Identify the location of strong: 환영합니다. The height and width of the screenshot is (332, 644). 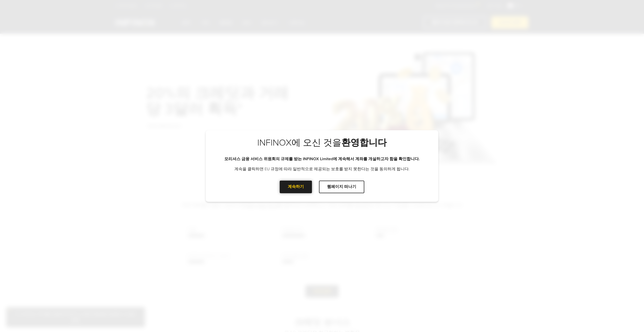
(364, 143).